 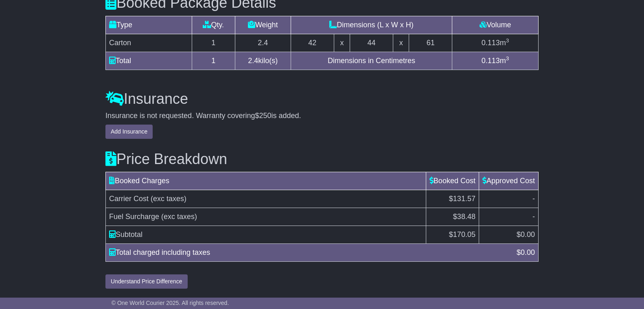 I want to click on td: Approved Cost, so click(x=508, y=181).